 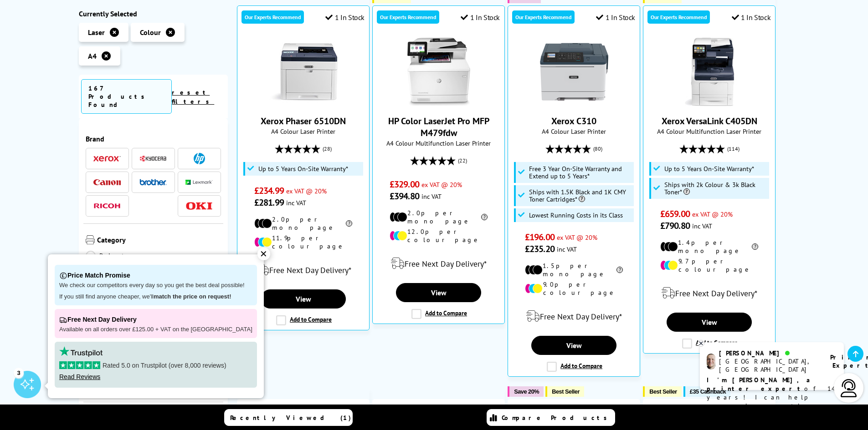 I want to click on p: Price Match Promise, so click(x=156, y=275).